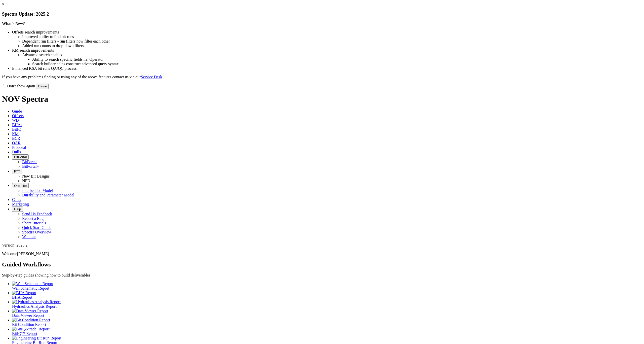 This screenshot has width=644, height=344. What do you see at coordinates (18, 86) in the screenshot?
I see `label: Don't show again` at bounding box center [18, 86].